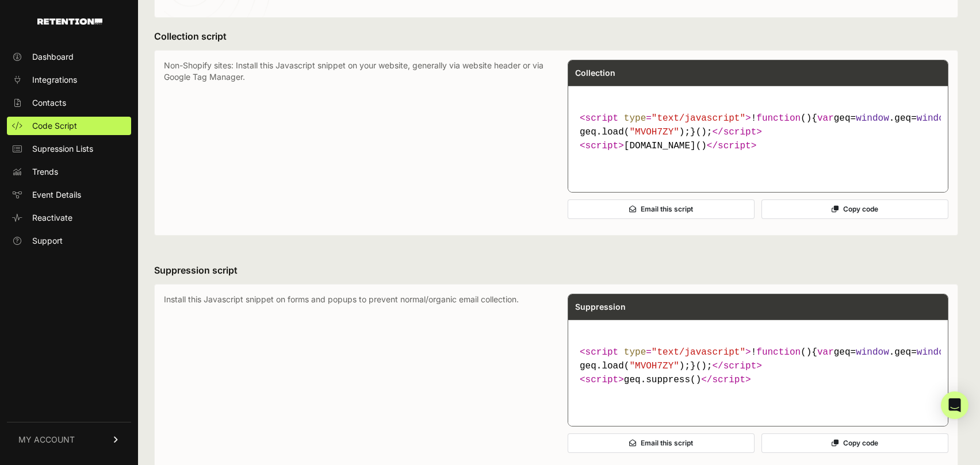  Describe the element at coordinates (354, 142) in the screenshot. I see `p: Non-Shopify sites: Install this Javascript snippet on your website, generally via website header ...` at that location.